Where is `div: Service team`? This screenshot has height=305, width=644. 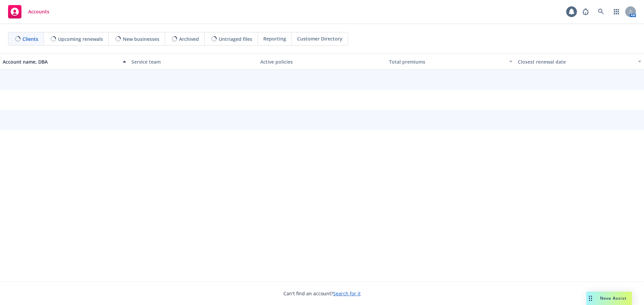
div: Service team is located at coordinates (193, 62).